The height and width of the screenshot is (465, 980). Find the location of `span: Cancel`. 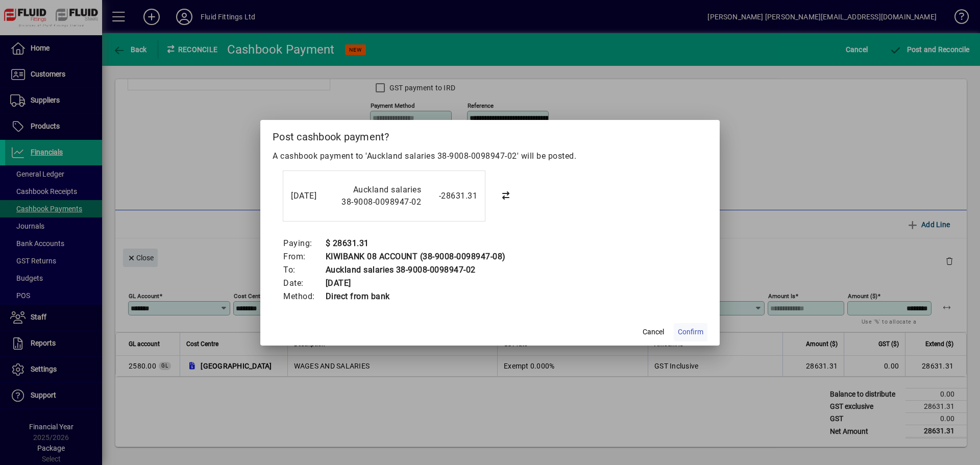

span: Cancel is located at coordinates (653, 332).